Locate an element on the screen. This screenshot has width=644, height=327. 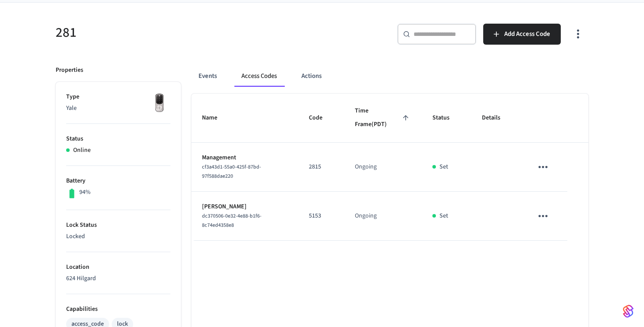
p: Type is located at coordinates (118, 97).